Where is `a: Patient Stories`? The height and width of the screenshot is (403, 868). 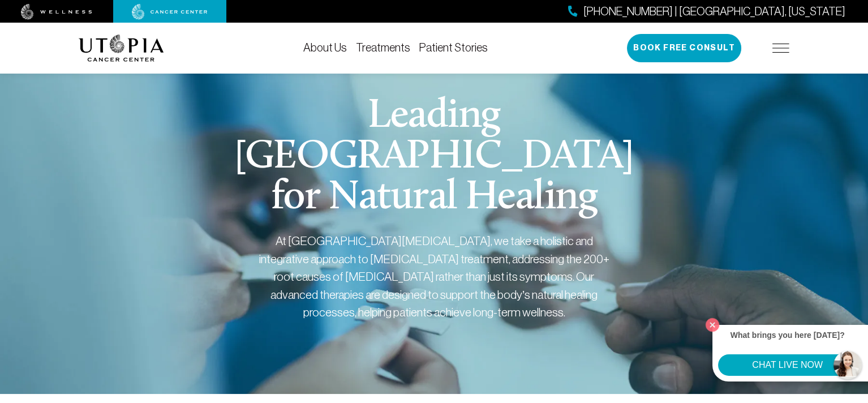 a: Patient Stories is located at coordinates (453, 48).